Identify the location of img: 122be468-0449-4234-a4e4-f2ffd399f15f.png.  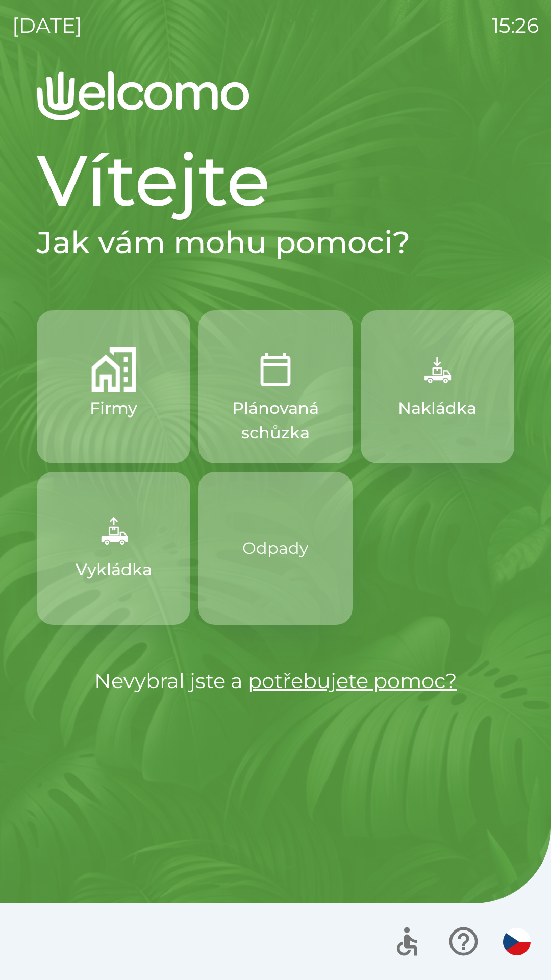
(114, 370).